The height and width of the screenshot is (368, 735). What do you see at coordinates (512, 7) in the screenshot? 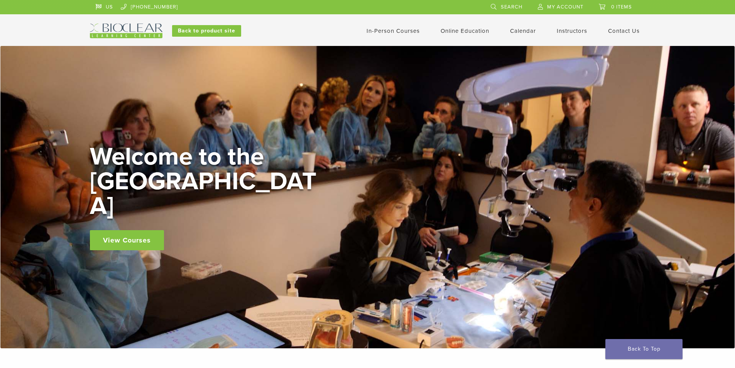
I see `span: Search` at bounding box center [512, 7].